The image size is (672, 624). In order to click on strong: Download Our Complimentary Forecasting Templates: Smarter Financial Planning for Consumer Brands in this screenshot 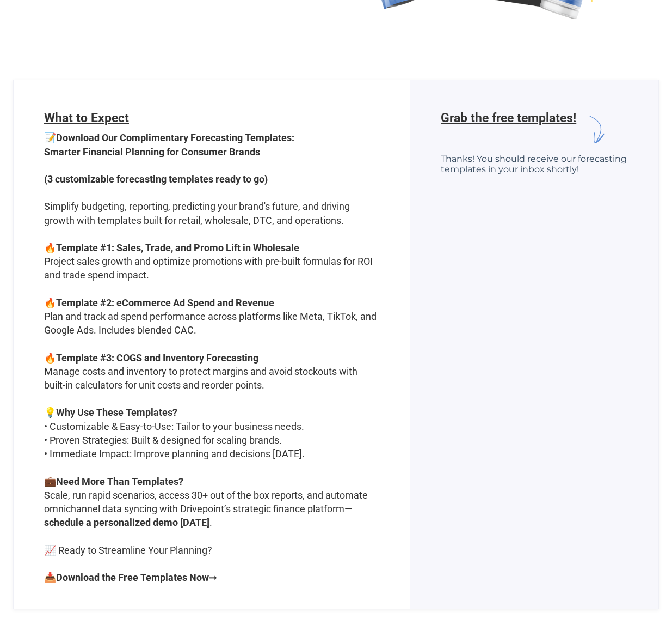, I will do `click(169, 144)`.